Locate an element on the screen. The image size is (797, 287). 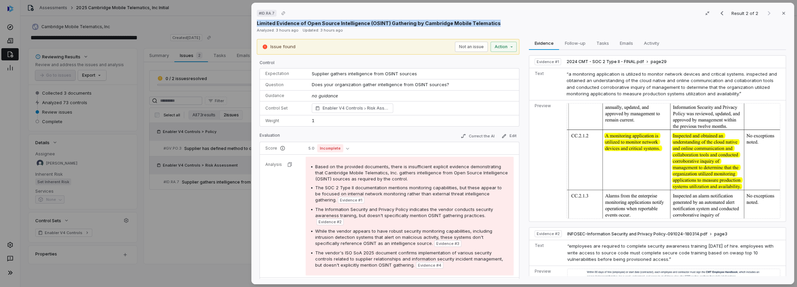
p: Control is located at coordinates (389, 64).